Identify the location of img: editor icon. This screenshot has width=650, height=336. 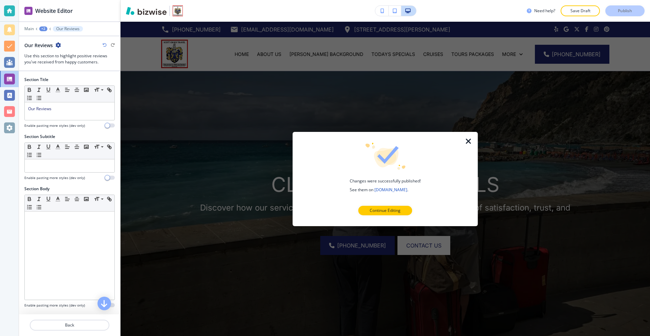
(28, 11).